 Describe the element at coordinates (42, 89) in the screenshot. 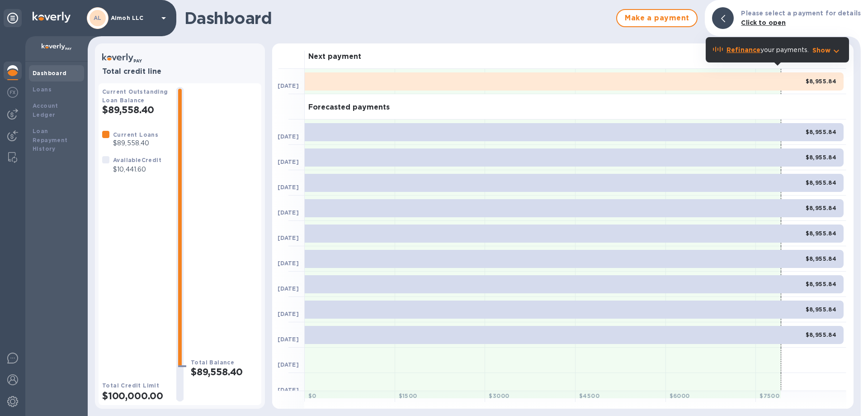

I see `b: Loans` at that location.